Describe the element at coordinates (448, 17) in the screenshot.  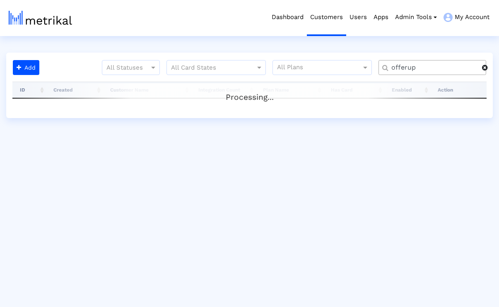
I see `img: my-account-menu-icon.png` at that location.